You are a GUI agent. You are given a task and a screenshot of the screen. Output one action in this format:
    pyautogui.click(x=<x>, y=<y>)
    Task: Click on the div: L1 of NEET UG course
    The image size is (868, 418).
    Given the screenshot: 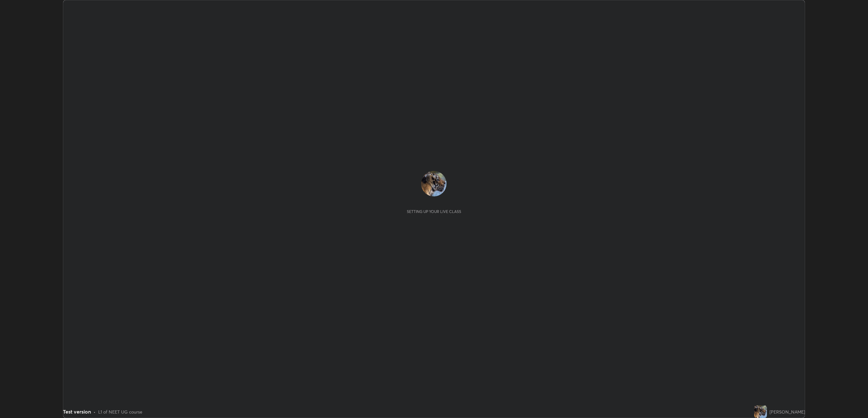 What is the action you would take?
    pyautogui.click(x=120, y=411)
    